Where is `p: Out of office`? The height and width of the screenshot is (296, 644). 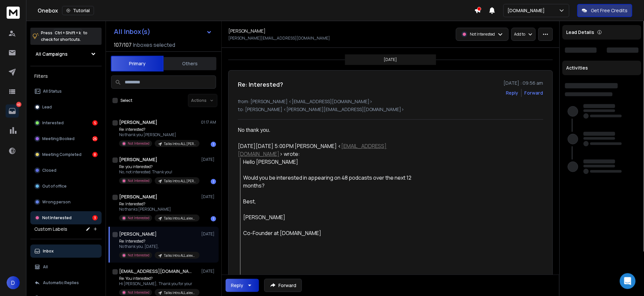 p: Out of office is located at coordinates (54, 186).